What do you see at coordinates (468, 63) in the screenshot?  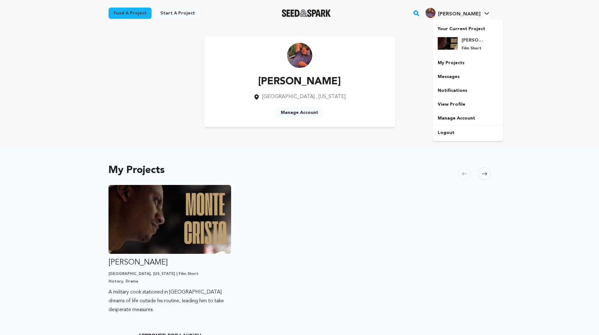 I see `a: My Projects` at bounding box center [468, 63].